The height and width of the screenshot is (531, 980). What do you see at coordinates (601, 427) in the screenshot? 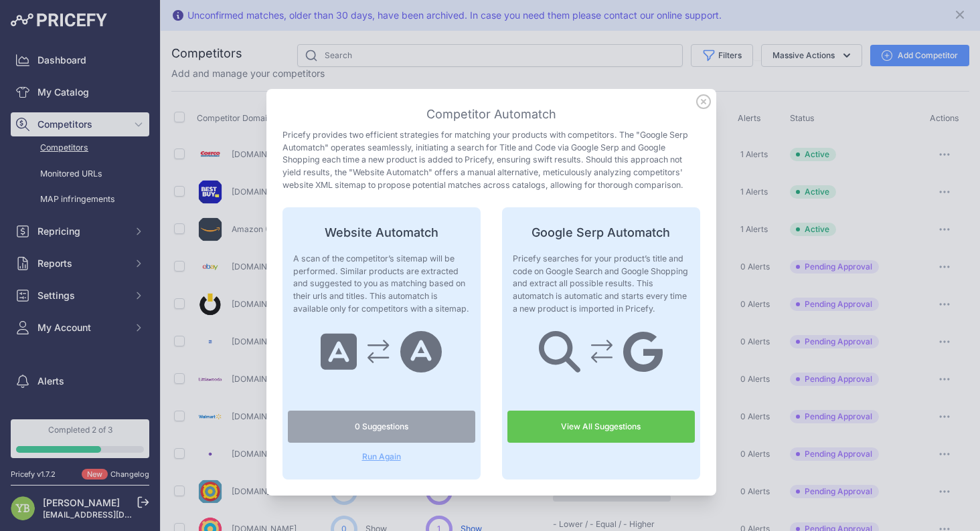
I see `a: View All Suggestions` at bounding box center [601, 427].